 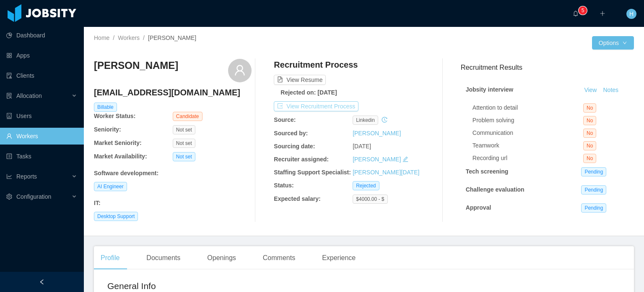 I want to click on sup: 5, so click(x=583, y=11).